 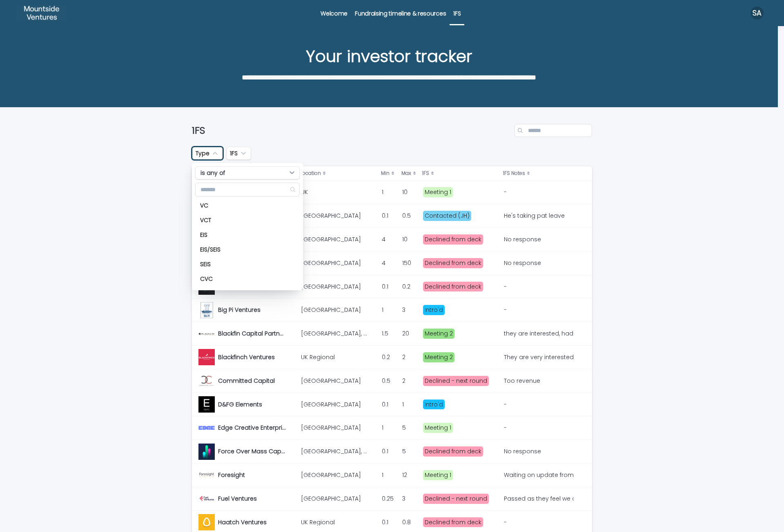 What do you see at coordinates (406, 474) in the screenshot?
I see `p: 12` at bounding box center [406, 474].